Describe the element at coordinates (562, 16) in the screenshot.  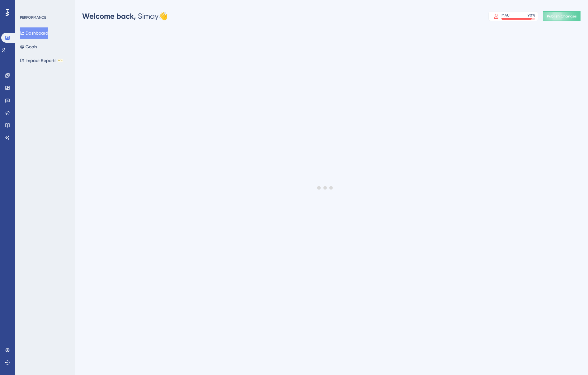
I see `button: Publish Changes` at that location.